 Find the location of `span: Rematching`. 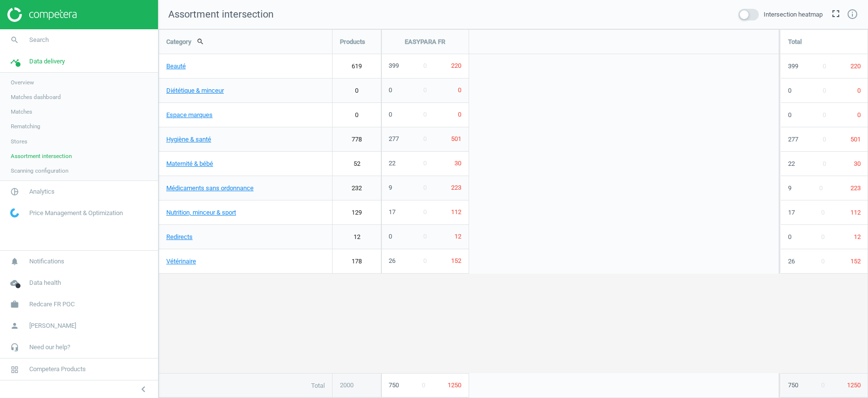

span: Rematching is located at coordinates (25, 126).